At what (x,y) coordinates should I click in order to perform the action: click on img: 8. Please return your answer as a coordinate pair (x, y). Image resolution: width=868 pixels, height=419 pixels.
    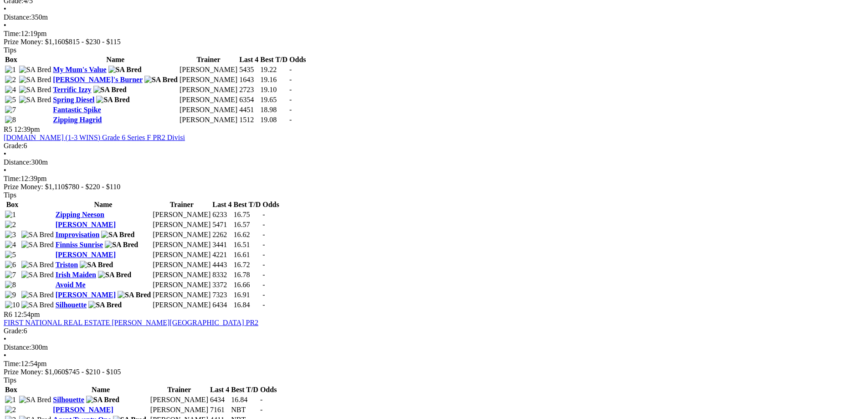
    Looking at the image, I should click on (11, 120).